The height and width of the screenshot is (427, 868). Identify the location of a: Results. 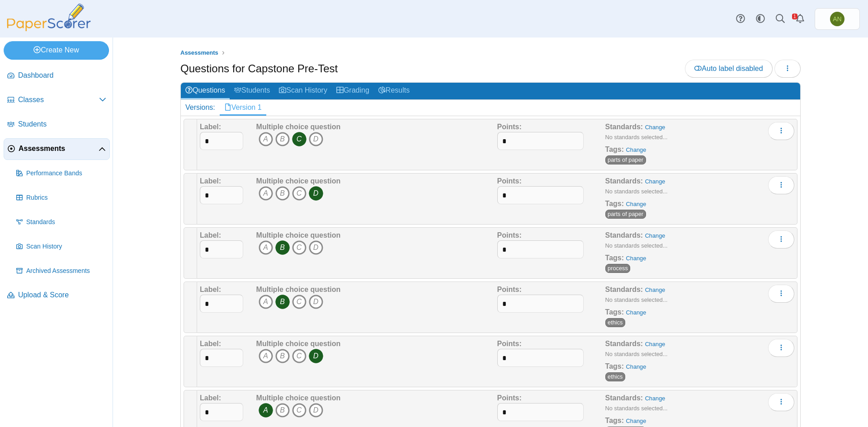
(394, 91).